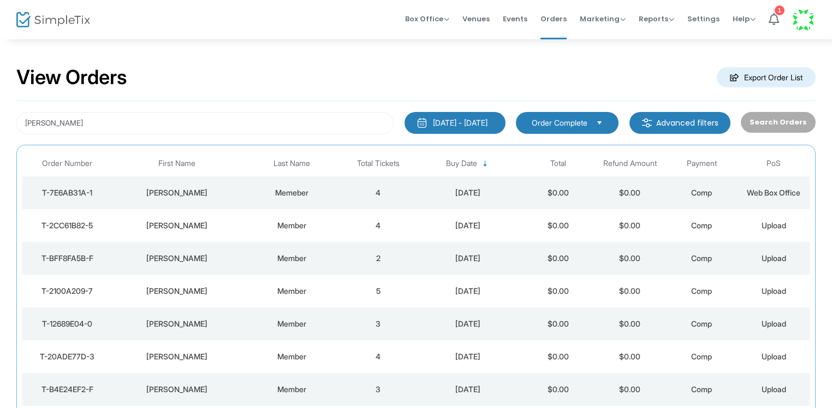 This screenshot has width=832, height=408. Describe the element at coordinates (67, 193) in the screenshot. I see `div: T-7E6AB31A-1` at that location.